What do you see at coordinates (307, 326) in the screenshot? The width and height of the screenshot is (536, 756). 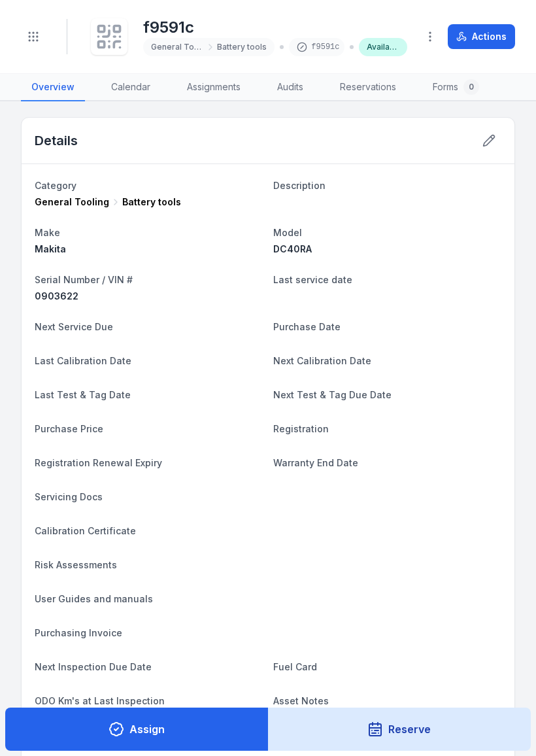 I see `span: Purchase Date` at bounding box center [307, 326].